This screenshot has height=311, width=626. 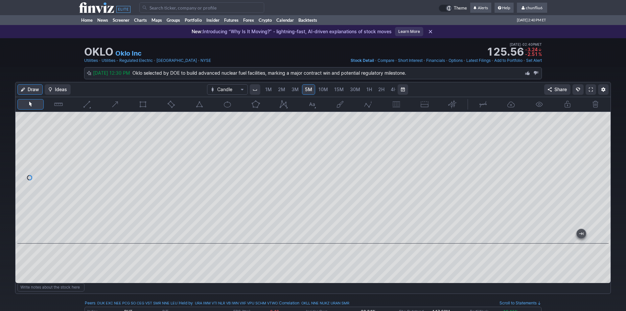 What do you see at coordinates (534, 8) in the screenshot?
I see `span: chunfliu6` at bounding box center [534, 8].